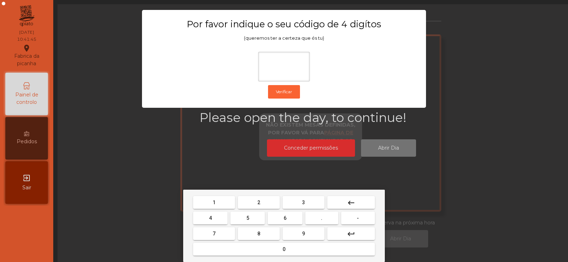  Describe the element at coordinates (351, 234) in the screenshot. I see `mat-icon: keyboard_return` at that location.